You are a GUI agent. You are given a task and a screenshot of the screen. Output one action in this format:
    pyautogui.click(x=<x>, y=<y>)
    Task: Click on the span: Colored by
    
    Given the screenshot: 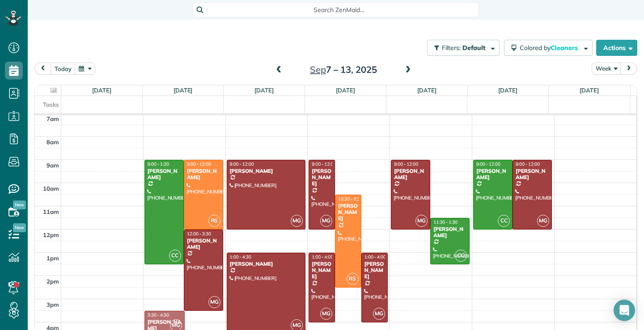 What is the action you would take?
    pyautogui.click(x=550, y=48)
    